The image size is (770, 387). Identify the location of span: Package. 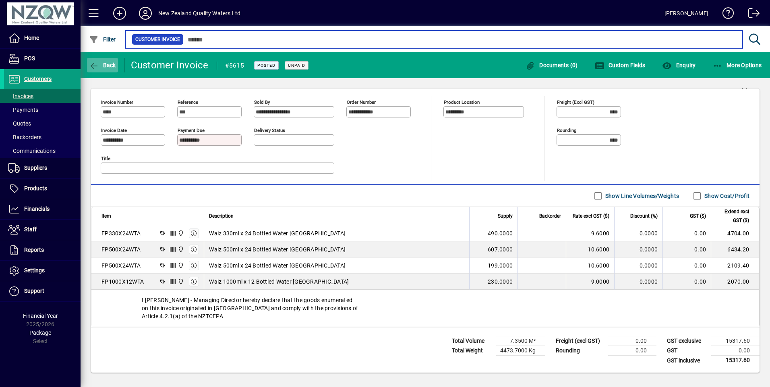
(40, 333).